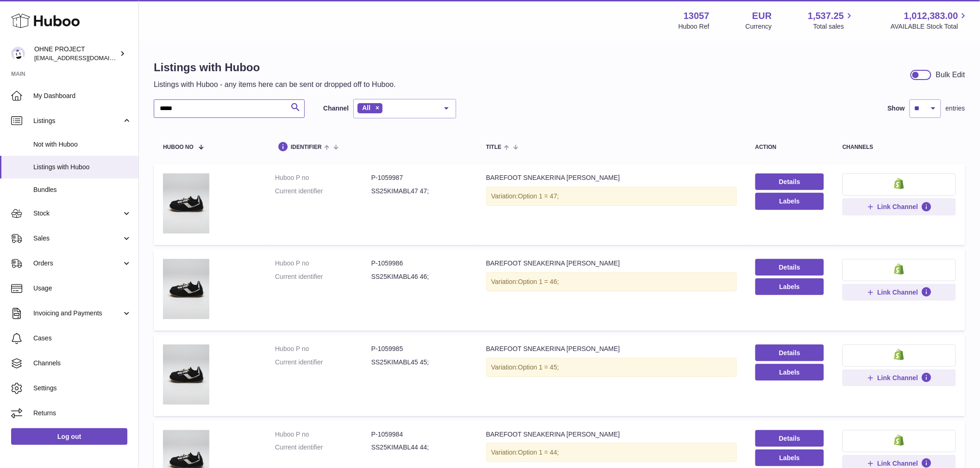 The image size is (980, 468). What do you see at coordinates (306, 148) in the screenshot?
I see `span: identifier` at bounding box center [306, 148].